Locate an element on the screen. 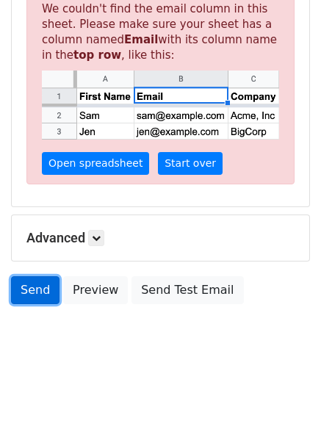 The width and height of the screenshot is (321, 429). a: Preview is located at coordinates (95, 290).